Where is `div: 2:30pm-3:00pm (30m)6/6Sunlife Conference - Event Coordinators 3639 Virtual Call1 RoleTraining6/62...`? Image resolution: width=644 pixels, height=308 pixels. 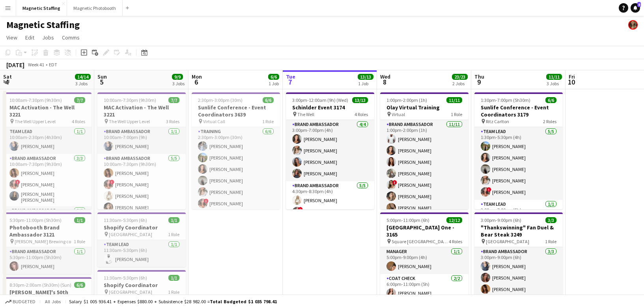
div: 2:30pm-3:00pm (30m)6/6Sunlife Conference - Event Coordinators 3639 Virtual Call1 RoleTraining6/62... is located at coordinates (236, 151).